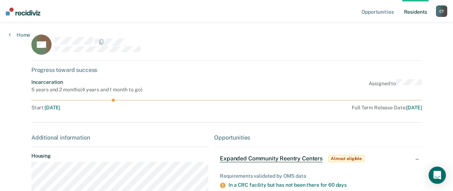 This screenshot has height=191, width=453. Describe the element at coordinates (346, 159) in the screenshot. I see `span: Almost eligible` at that location.